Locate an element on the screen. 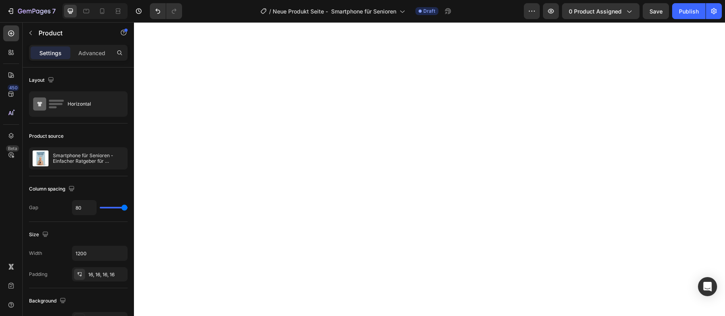  p: Product is located at coordinates (72, 33).